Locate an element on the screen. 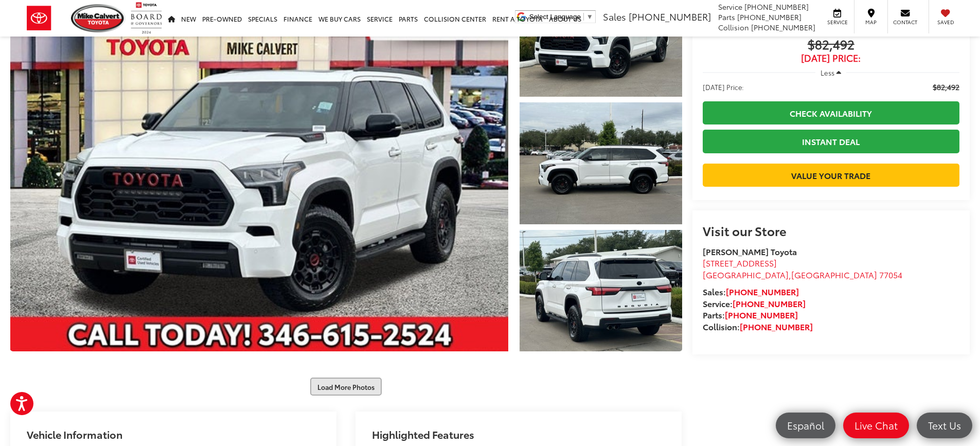 The image size is (980, 446). span: Sales is located at coordinates (614, 16).